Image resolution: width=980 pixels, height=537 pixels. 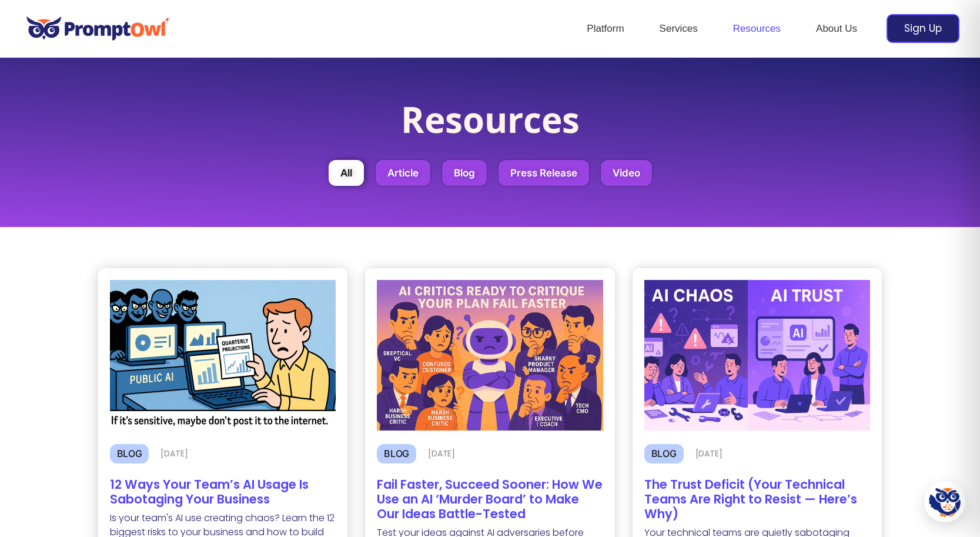 What do you see at coordinates (678, 29) in the screenshot?
I see `a: Services` at bounding box center [678, 29].